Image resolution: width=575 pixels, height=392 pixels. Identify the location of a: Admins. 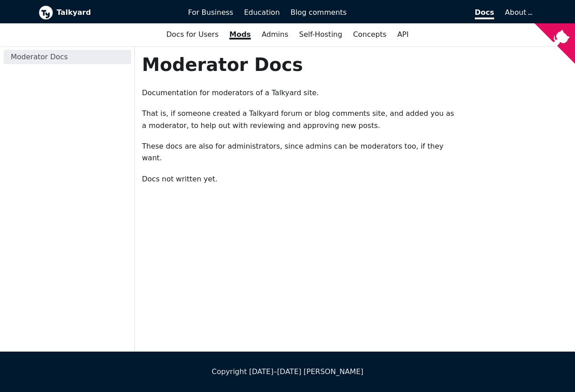
(275, 34).